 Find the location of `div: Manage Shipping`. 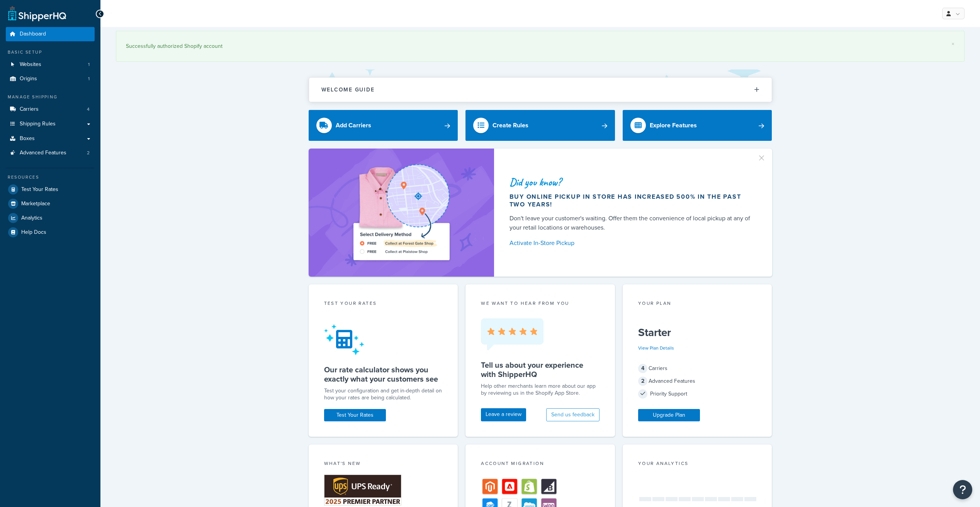

div: Manage Shipping is located at coordinates (50, 97).